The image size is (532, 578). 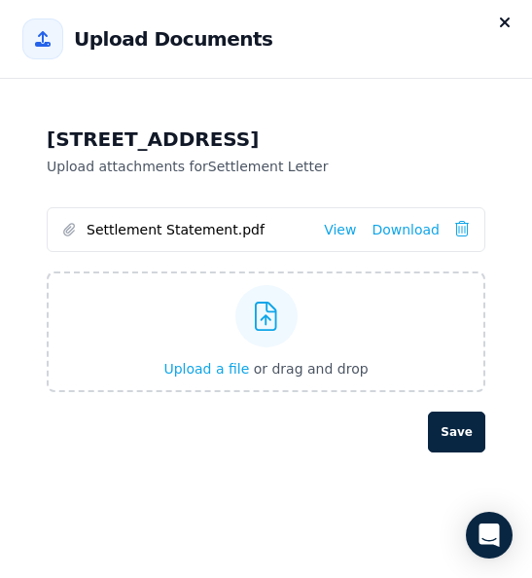 What do you see at coordinates (206, 369) in the screenshot?
I see `span: Upload a file` at bounding box center [206, 369].